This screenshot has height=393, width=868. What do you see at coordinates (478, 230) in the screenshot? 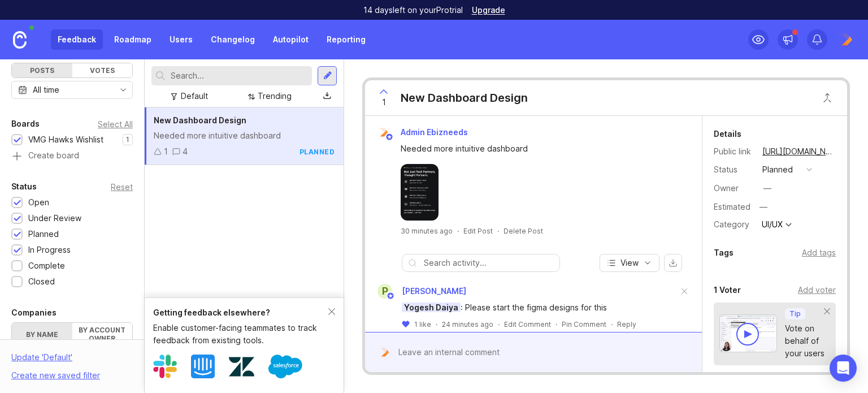
I see `div: Edit Post` at bounding box center [478, 230].